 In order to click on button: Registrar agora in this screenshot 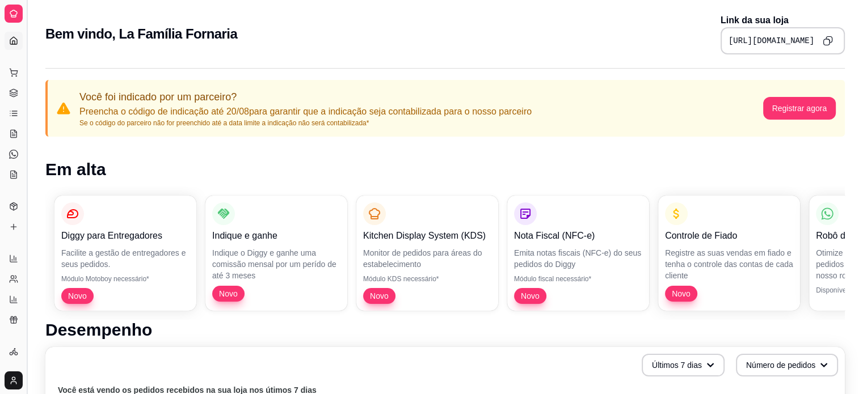, I will do `click(800, 108)`.